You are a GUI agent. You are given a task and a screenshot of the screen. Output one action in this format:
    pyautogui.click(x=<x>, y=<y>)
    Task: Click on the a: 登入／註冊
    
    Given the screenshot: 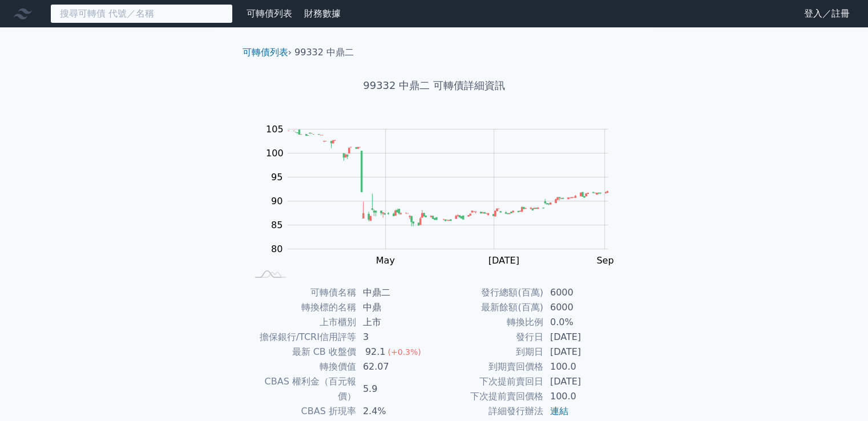 What is the action you would take?
    pyautogui.click(x=828, y=14)
    